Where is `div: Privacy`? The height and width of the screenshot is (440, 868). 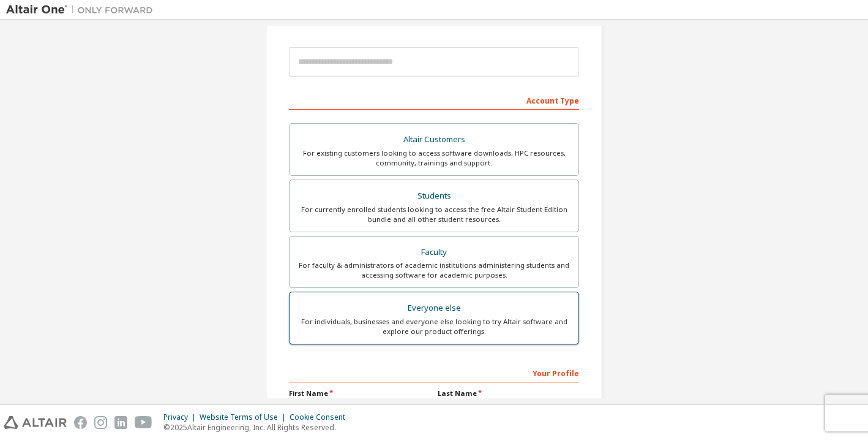 div: Privacy is located at coordinates (181, 417).